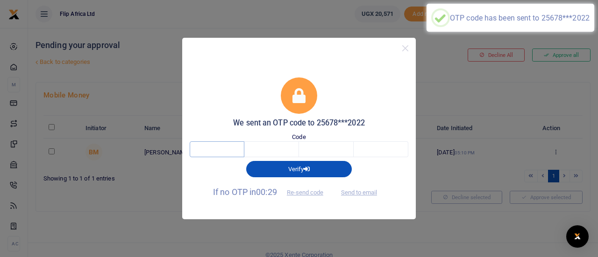 The height and width of the screenshot is (257, 598). I want to click on span: 00:29, so click(266, 192).